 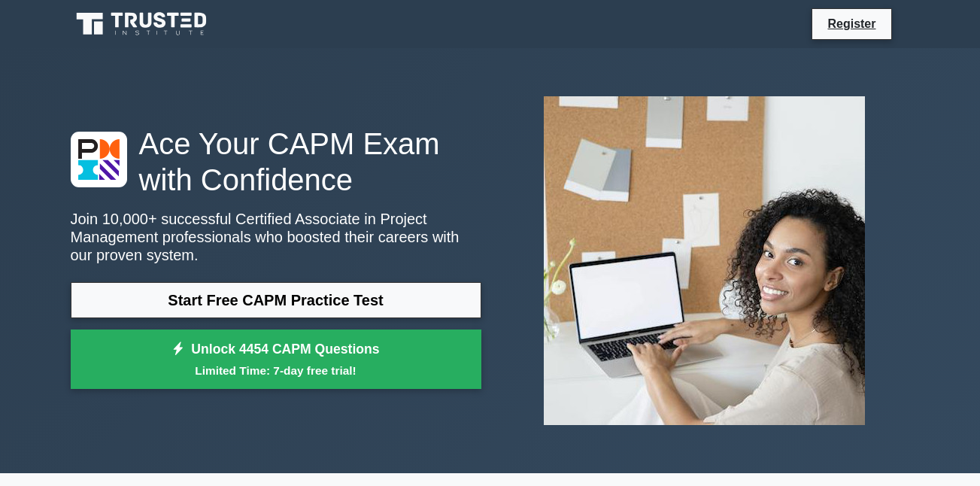 I want to click on a: Unlock 4454 CAPM QuestionsLimited Time: 7-day free trial!, so click(x=276, y=360).